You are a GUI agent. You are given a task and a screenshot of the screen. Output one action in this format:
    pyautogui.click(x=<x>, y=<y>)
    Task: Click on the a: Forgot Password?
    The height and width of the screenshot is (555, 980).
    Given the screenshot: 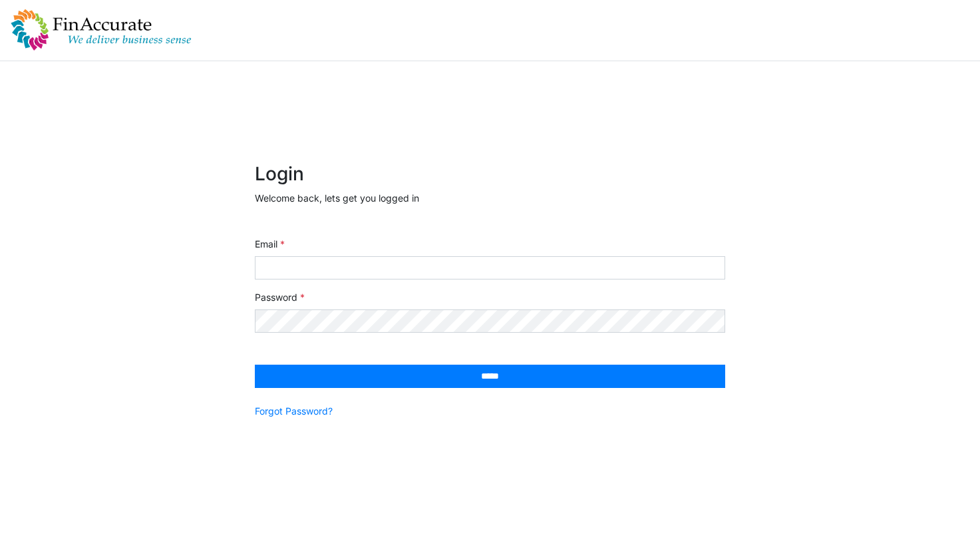 What is the action you would take?
    pyautogui.click(x=293, y=410)
    